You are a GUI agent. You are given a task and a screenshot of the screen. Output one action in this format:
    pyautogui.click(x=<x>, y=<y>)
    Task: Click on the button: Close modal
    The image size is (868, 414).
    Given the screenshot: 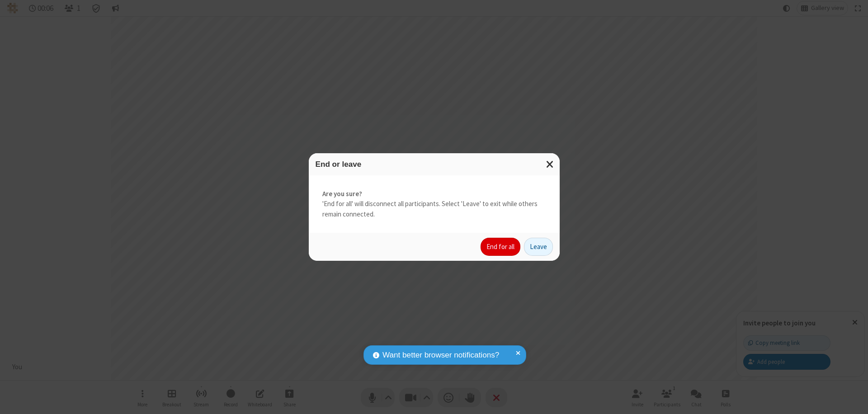 What is the action you would take?
    pyautogui.click(x=550, y=164)
    